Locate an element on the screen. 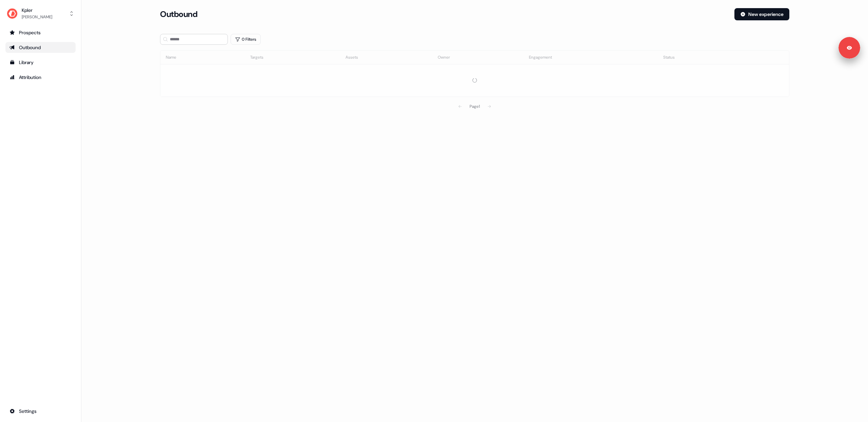  button: Go to integrations is located at coordinates (40, 411).